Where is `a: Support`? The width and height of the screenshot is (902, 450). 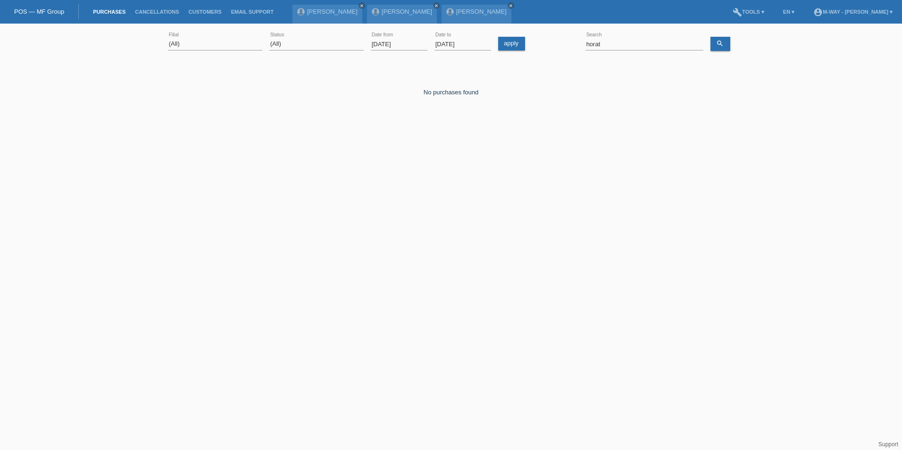
a: Support is located at coordinates (889, 444).